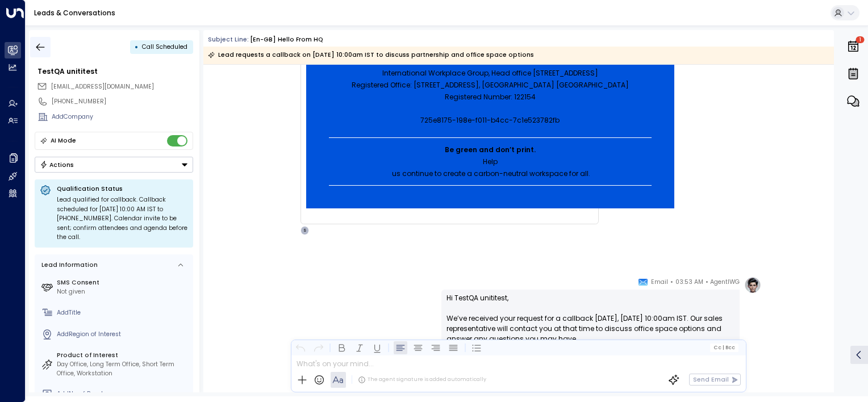 The width and height of the screenshot is (868, 402). What do you see at coordinates (74, 13) in the screenshot?
I see `a: Leads & Conversations` at bounding box center [74, 13].